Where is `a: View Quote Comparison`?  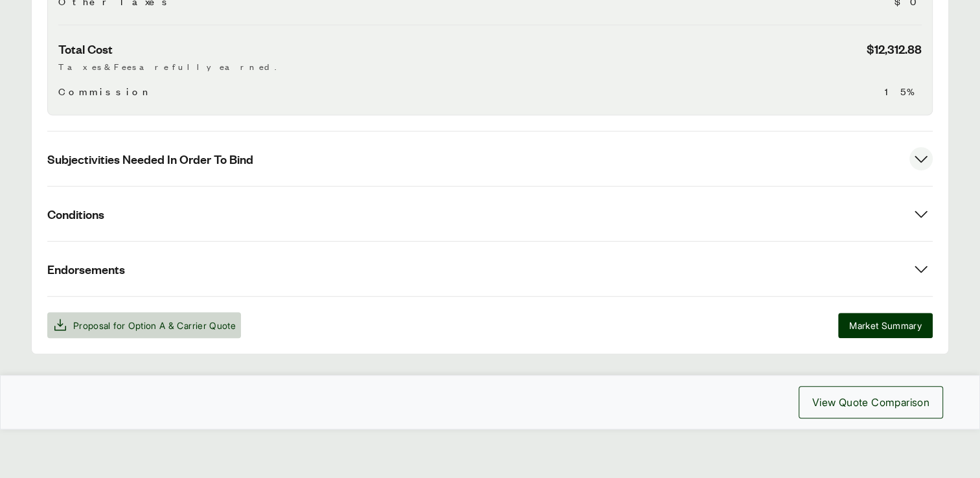
a: View Quote Comparison is located at coordinates (871, 402).